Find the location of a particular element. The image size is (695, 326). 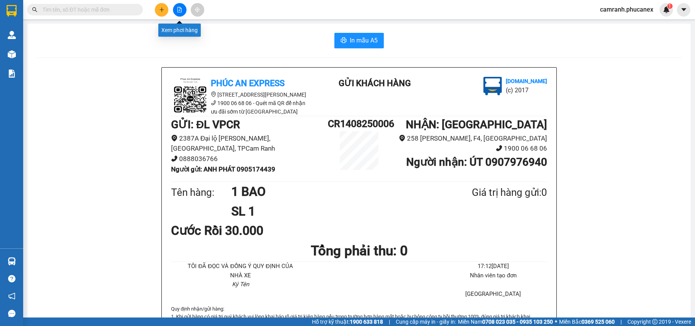

b: Phúc An Express is located at coordinates (247, 83).